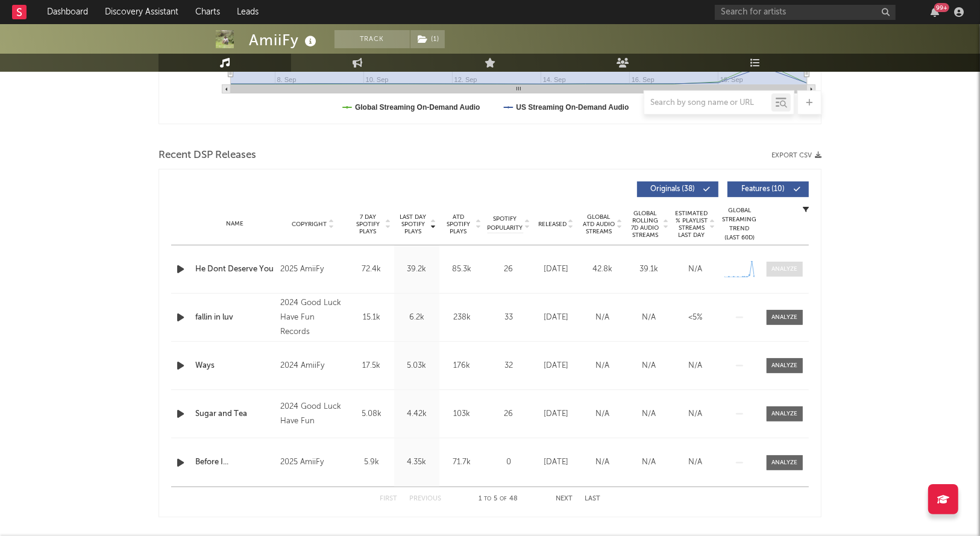 This screenshot has width=980, height=536. I want to click on div: 1 5 48, so click(498, 499).